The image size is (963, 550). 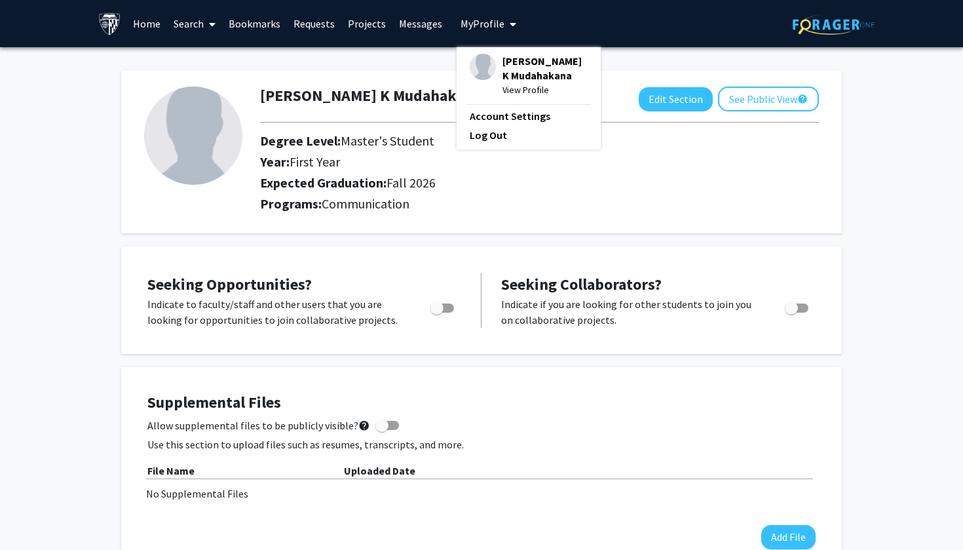 I want to click on a: Messages, so click(x=421, y=24).